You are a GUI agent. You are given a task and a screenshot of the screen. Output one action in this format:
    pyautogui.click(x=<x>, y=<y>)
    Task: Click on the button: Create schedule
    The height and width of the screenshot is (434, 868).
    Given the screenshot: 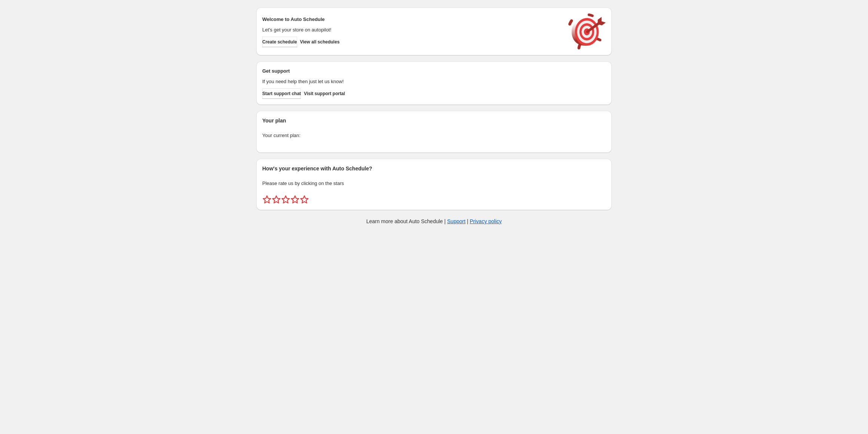 What is the action you would take?
    pyautogui.click(x=280, y=42)
    